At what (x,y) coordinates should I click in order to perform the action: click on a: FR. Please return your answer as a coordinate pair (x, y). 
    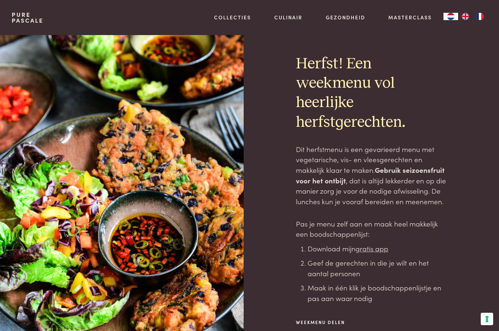
    Looking at the image, I should click on (480, 16).